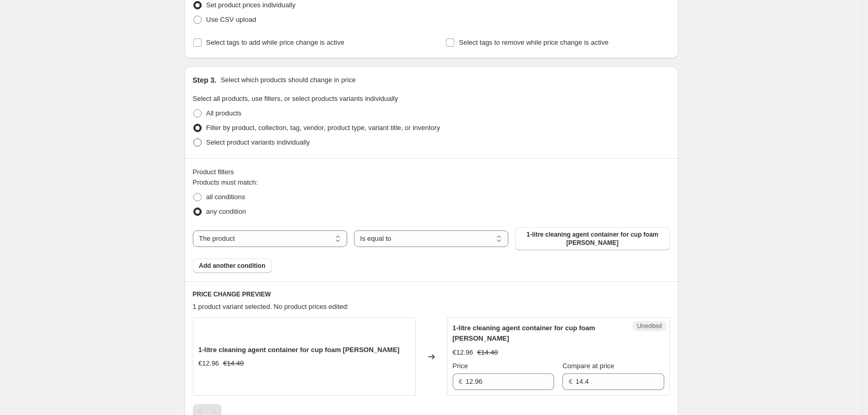 This screenshot has width=868, height=415. I want to click on span: Select tags to remove while price change is active, so click(534, 42).